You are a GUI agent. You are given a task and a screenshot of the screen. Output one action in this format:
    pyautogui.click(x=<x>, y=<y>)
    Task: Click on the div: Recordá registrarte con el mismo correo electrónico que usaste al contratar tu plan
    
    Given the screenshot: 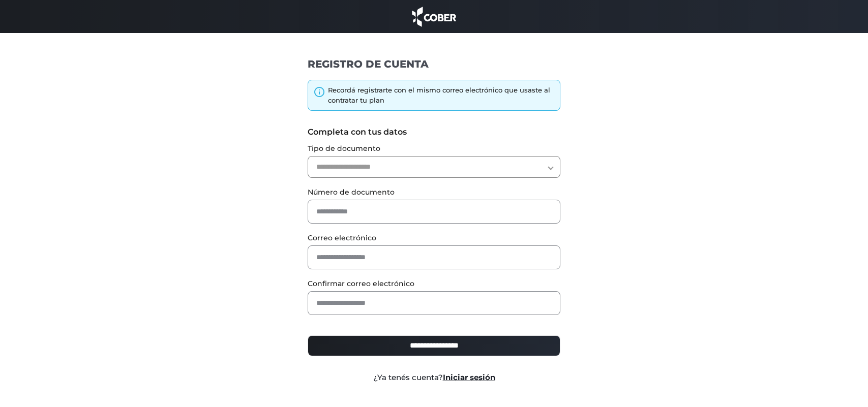 What is the action you would take?
    pyautogui.click(x=442, y=95)
    